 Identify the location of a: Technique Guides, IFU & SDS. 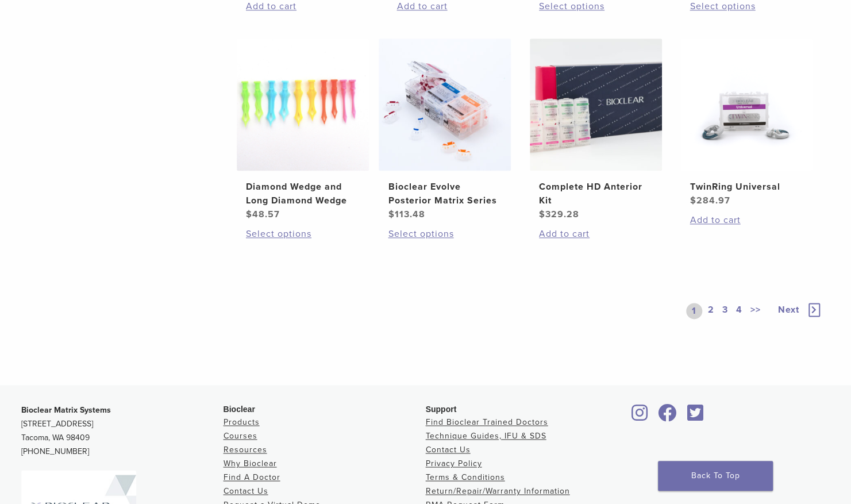
(487, 435).